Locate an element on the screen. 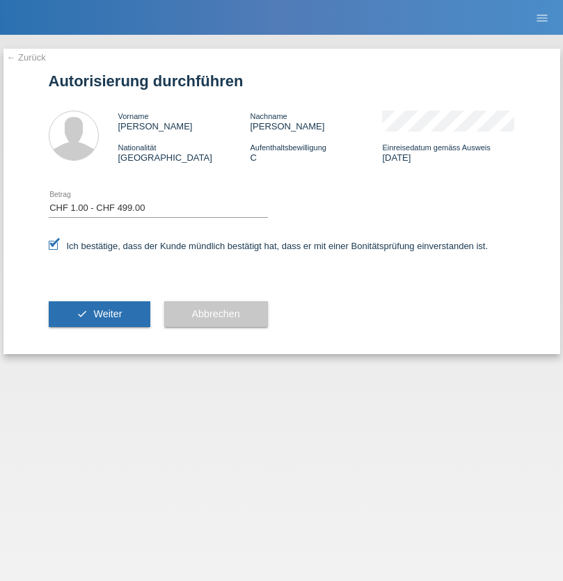  i: check is located at coordinates (82, 314).